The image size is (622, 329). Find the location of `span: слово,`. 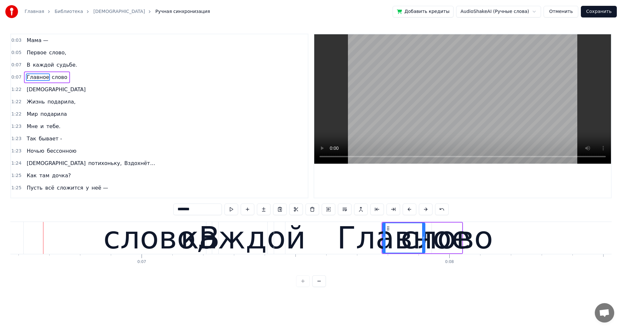

span: слово, is located at coordinates (58, 52).